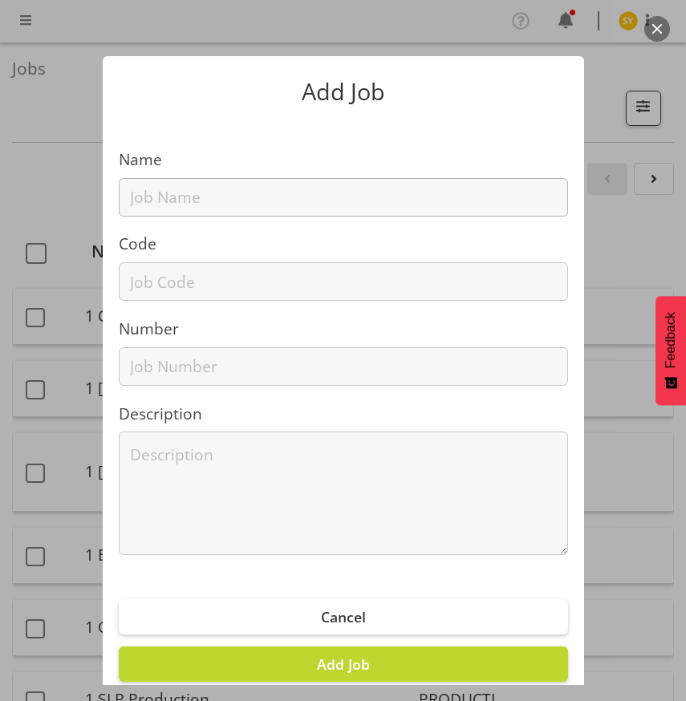 This screenshot has width=686, height=701. I want to click on button: Cancel, so click(343, 617).